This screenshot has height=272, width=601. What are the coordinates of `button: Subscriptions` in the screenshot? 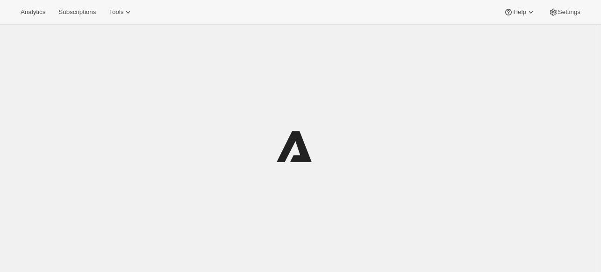 It's located at (77, 12).